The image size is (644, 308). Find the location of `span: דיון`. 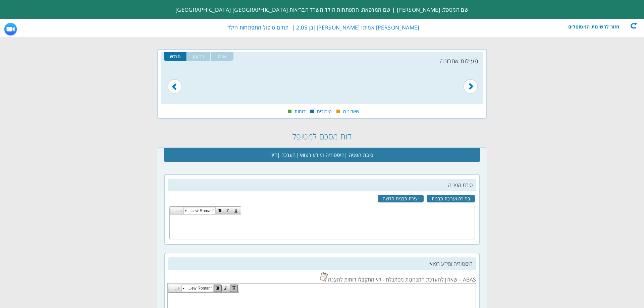

span: דיון is located at coordinates (274, 155).